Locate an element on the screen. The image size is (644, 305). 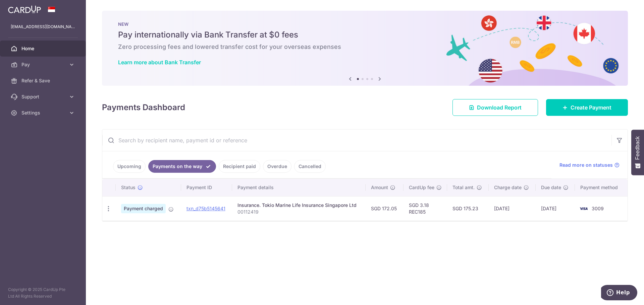
a: Overdue is located at coordinates (277, 167).